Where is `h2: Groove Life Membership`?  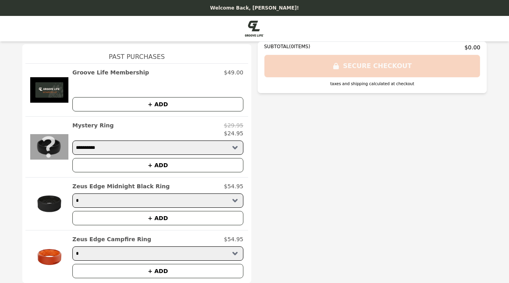
h2: Groove Life Membership is located at coordinates (111, 72).